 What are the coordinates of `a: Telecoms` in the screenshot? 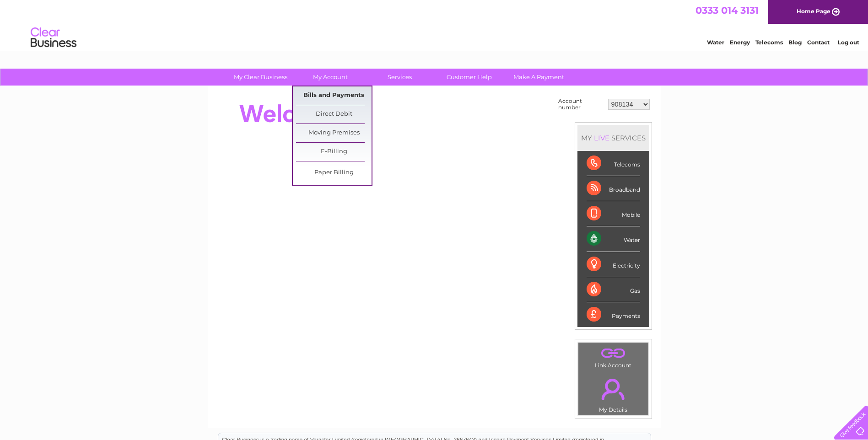 It's located at (770, 42).